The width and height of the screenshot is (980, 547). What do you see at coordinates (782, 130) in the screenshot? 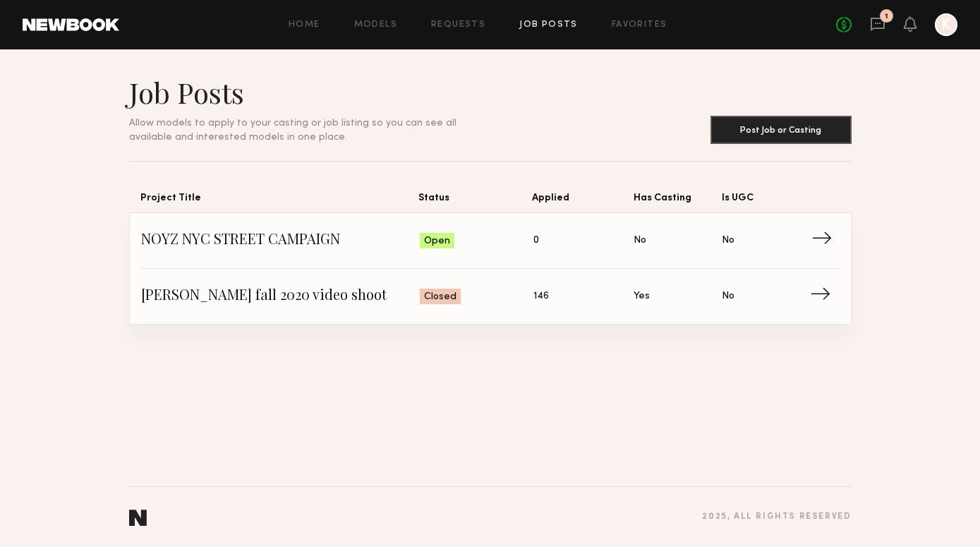
I see `button: Post Job or Casting` at bounding box center [782, 130].